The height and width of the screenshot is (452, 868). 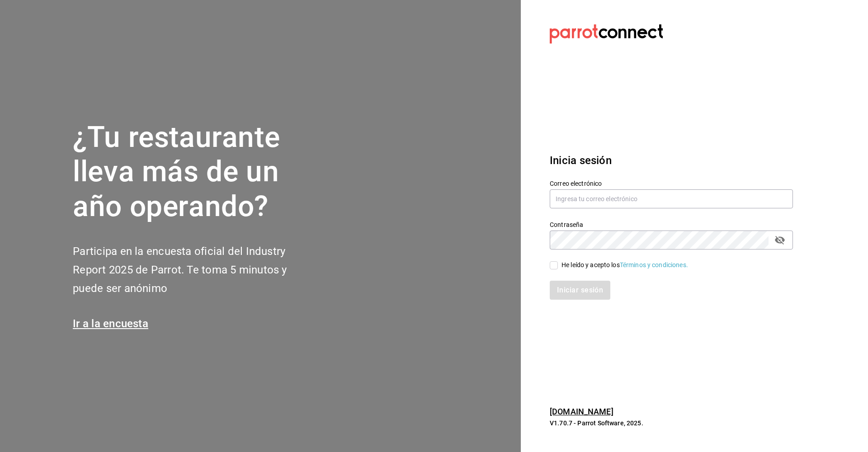 I want to click on h1: ¿Tu restaurante lleva más de un año operando?, so click(x=195, y=172).